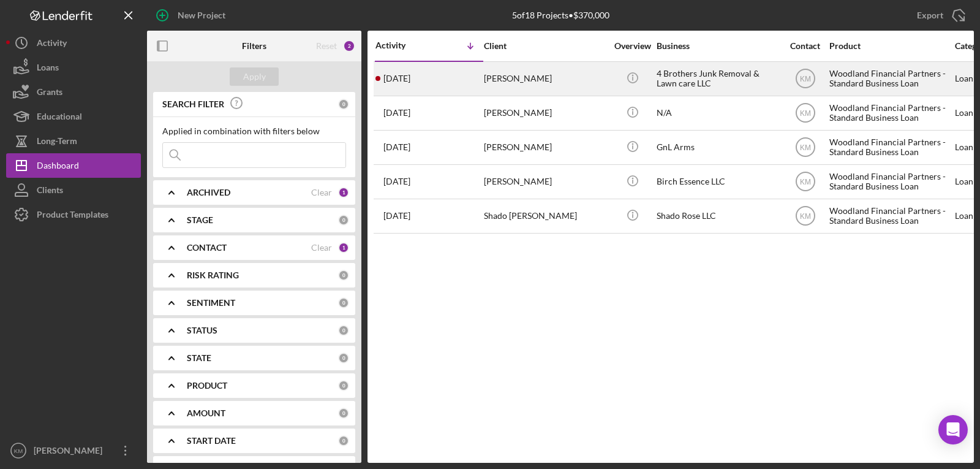 This screenshot has height=469, width=980. Describe the element at coordinates (205, 413) in the screenshot. I see `b: AMOUNT` at that location.